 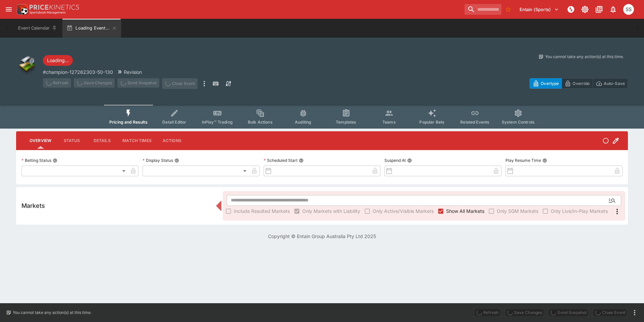 What do you see at coordinates (262, 211) in the screenshot?
I see `span: Include Resulted Markets` at bounding box center [262, 211].